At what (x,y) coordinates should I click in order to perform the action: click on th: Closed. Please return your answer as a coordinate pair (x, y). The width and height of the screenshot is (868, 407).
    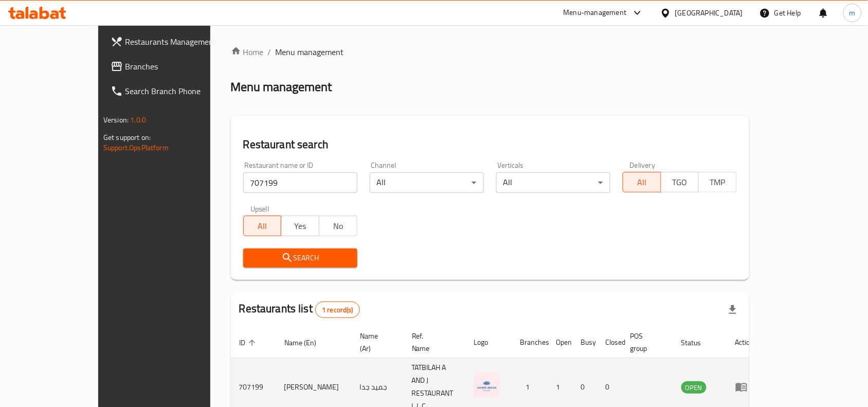
    Looking at the image, I should click on (610, 342).